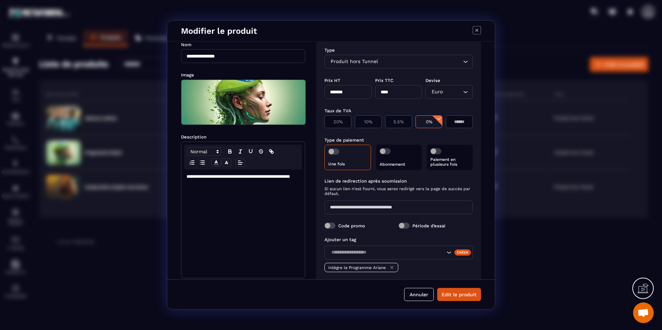 The image size is (662, 330). What do you see at coordinates (330, 50) in the screenshot?
I see `label: Type` at bounding box center [330, 50].